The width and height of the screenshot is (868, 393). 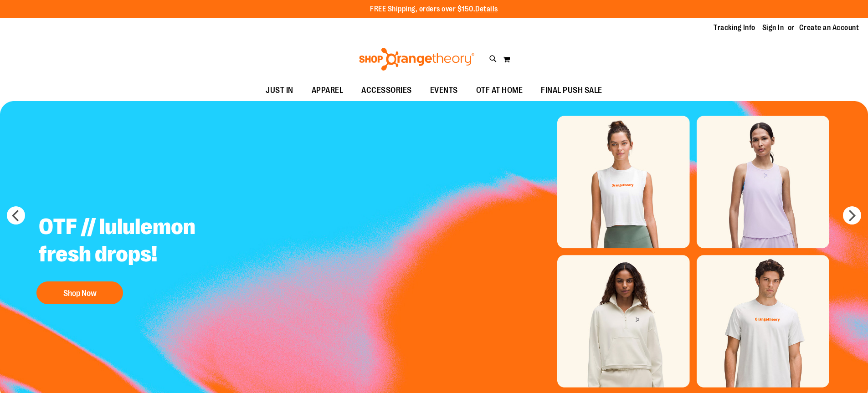 I want to click on span: ACCESSORIES, so click(x=386, y=90).